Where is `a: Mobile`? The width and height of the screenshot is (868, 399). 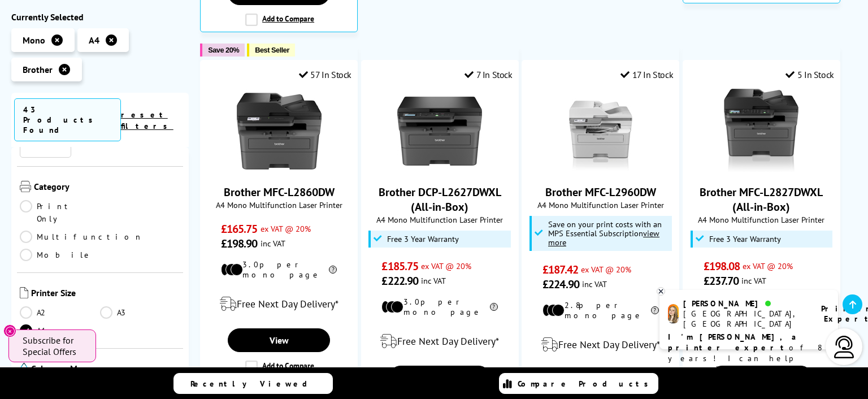 a: Mobile is located at coordinates (60, 255).